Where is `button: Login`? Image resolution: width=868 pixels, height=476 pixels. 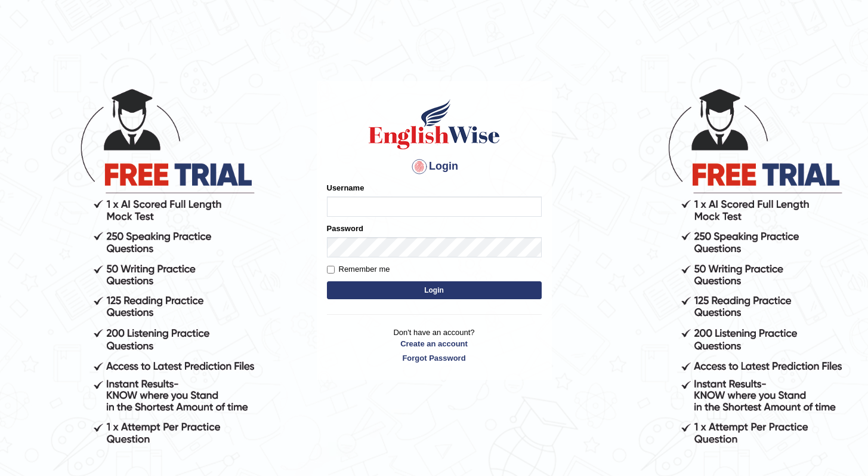 button: Login is located at coordinates (434, 290).